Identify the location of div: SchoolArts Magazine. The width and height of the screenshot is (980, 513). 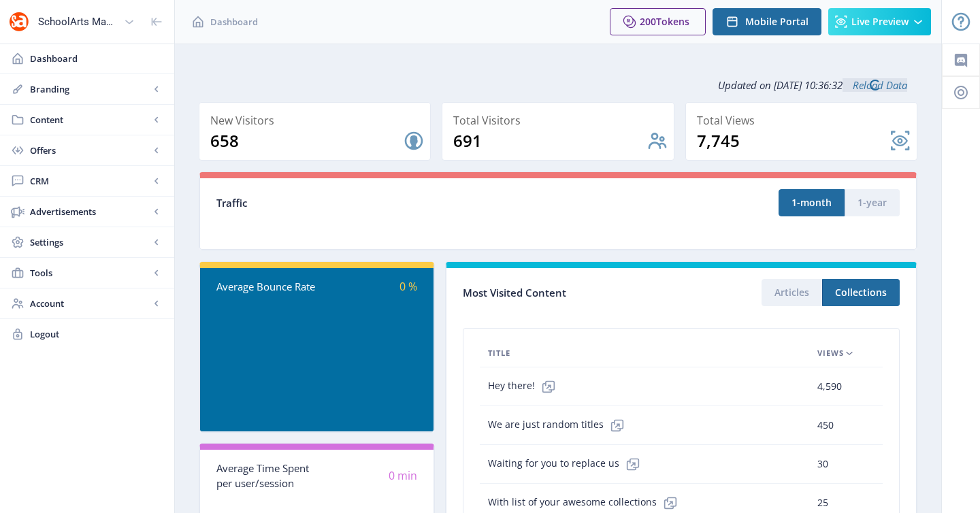
(78, 22).